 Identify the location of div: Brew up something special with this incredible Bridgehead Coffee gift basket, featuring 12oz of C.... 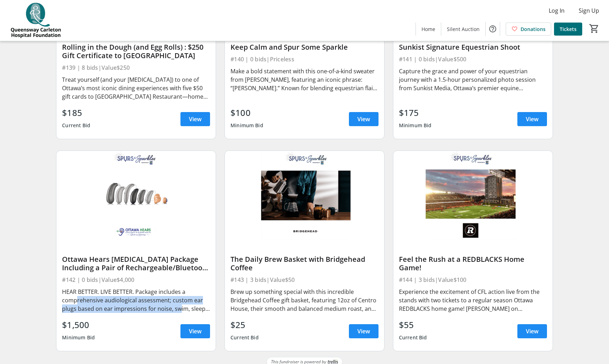
(305, 300).